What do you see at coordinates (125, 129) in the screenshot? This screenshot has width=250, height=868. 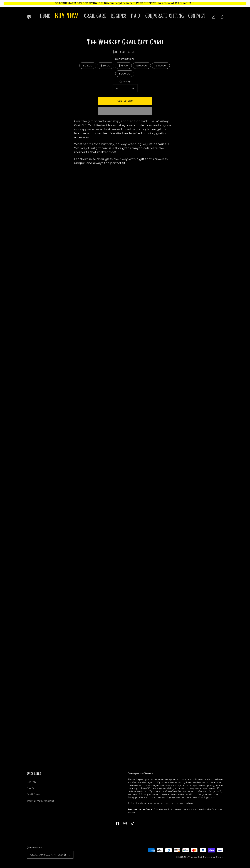 I see `p: Give the gift of craftsmanship, and tradition with The Whiskey Grail Gift Card. Perfect for whisk...` at bounding box center [125, 129].